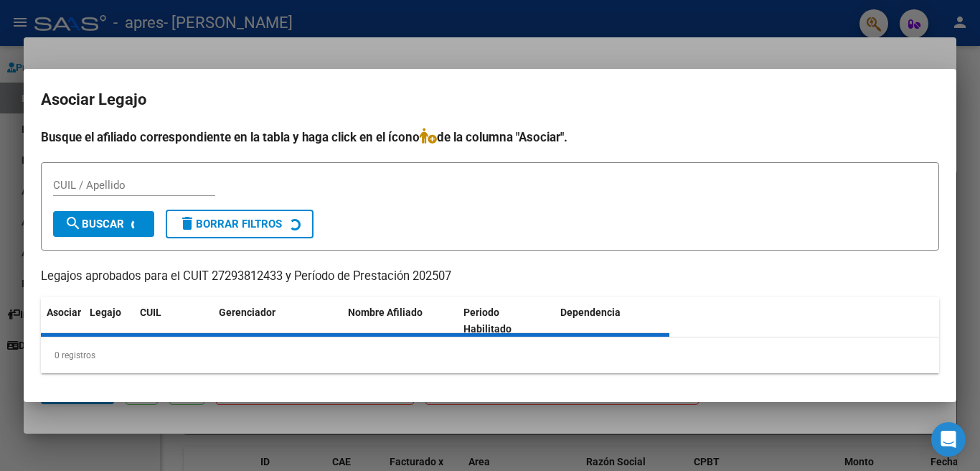 This screenshot has width=980, height=471. I want to click on datatable-header-cell: Asociar, so click(63, 321).